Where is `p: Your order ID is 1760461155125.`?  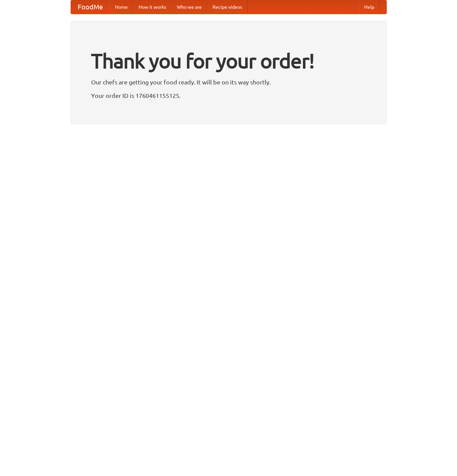 p: Your order ID is 1760461155125. is located at coordinates (228, 95).